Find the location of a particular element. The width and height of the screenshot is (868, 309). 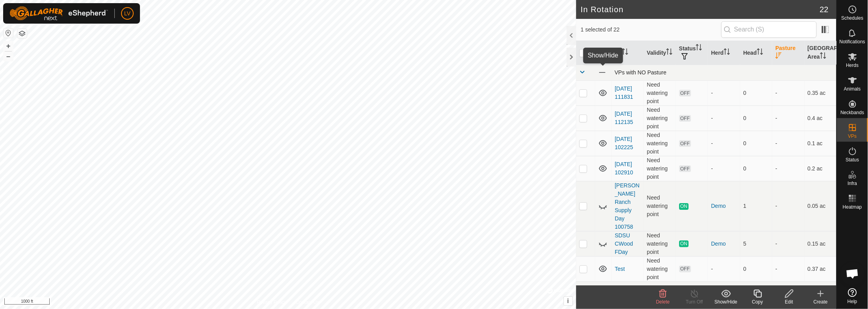

a: Help is located at coordinates (852, 296).